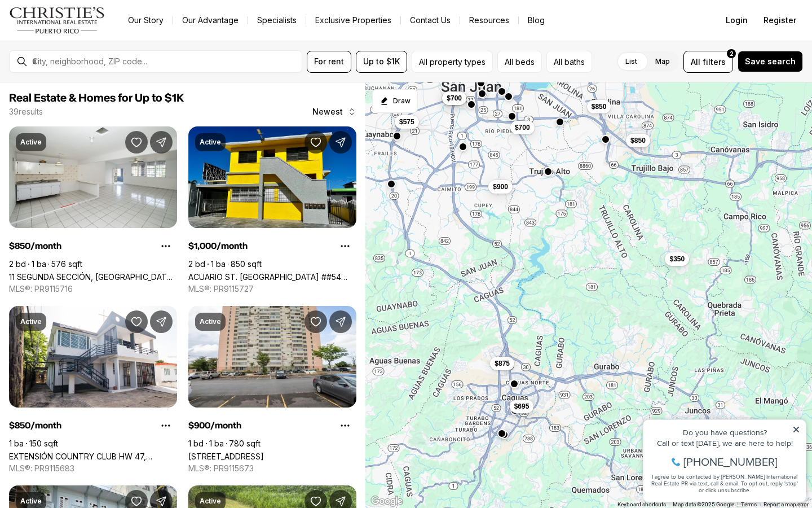 This screenshot has height=508, width=812. Describe the element at coordinates (226, 456) in the screenshot. I see `a: 1 CALLE 11 #803, CUPEY PR, 00926` at that location.